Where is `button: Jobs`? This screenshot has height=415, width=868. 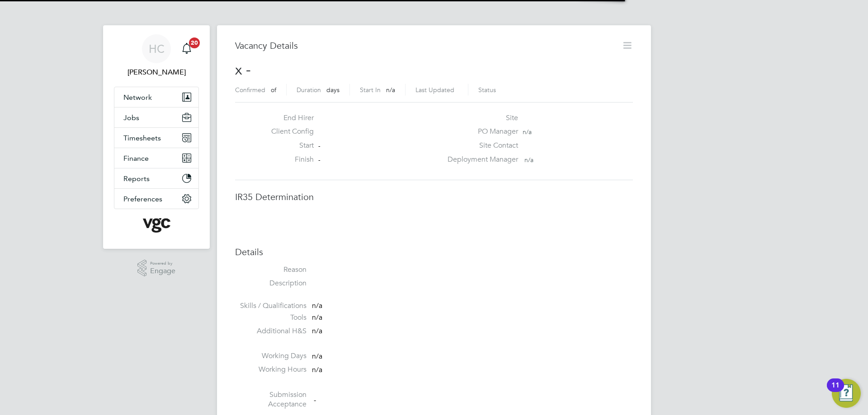
button: Jobs is located at coordinates (156, 117).